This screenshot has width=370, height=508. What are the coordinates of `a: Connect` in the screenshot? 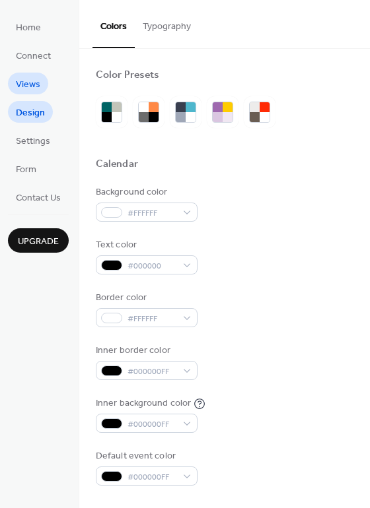 It's located at (33, 55).